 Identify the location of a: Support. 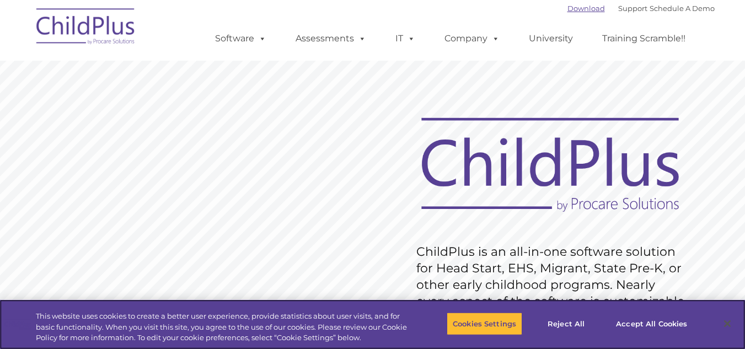
(633, 8).